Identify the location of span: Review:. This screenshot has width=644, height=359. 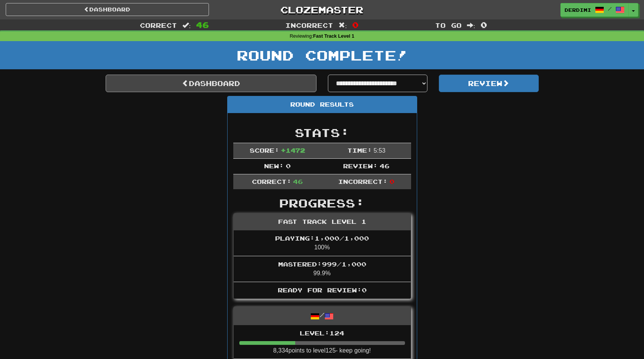
(360, 165).